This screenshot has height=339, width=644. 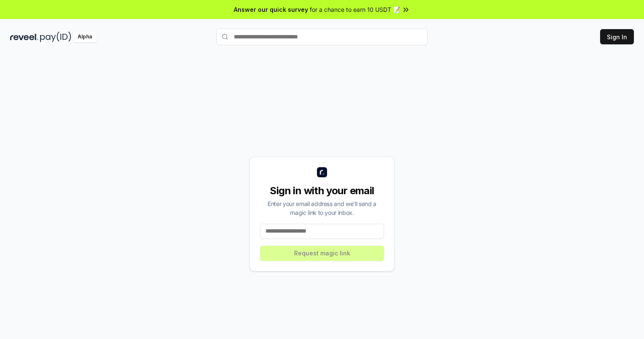 I want to click on img: pay_id, so click(x=56, y=36).